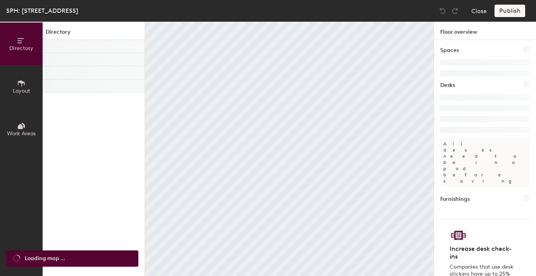 The image size is (536, 276). Describe the element at coordinates (448, 85) in the screenshot. I see `h1: Desks` at that location.